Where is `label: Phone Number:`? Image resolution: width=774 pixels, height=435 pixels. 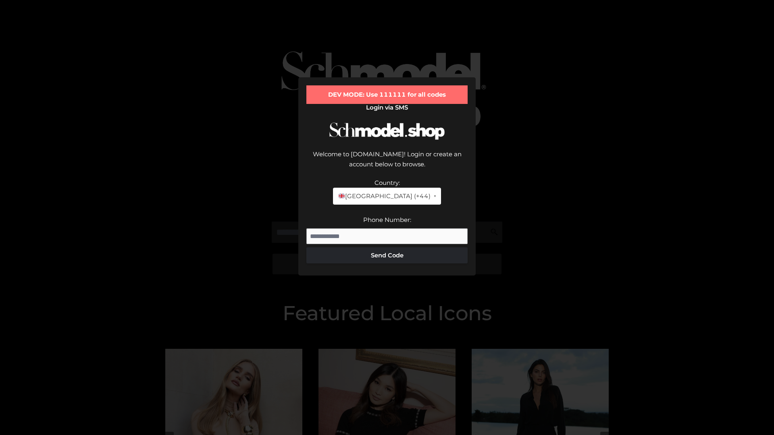 label: Phone Number: is located at coordinates (387, 220).